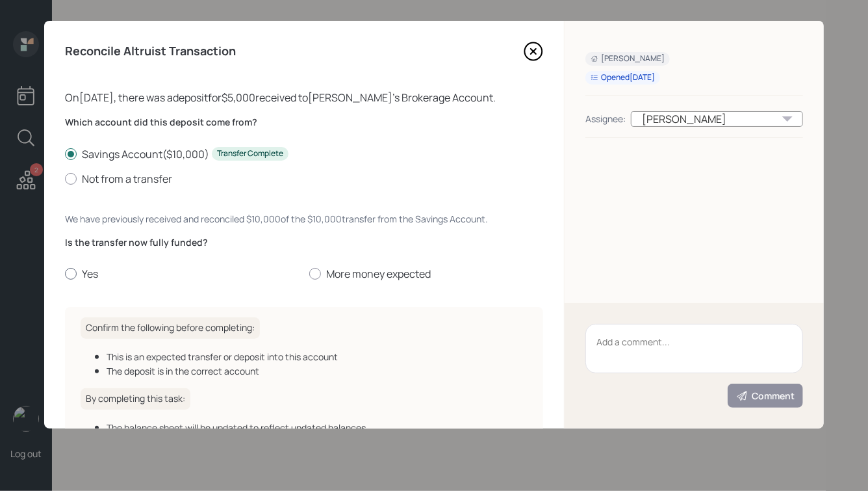  Describe the element at coordinates (317, 427) in the screenshot. I see `div: The balance sheet will be updated to reflect updated balances` at that location.